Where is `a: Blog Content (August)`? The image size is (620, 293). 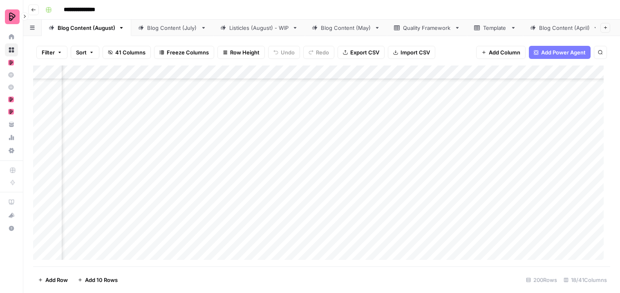
a: Blog Content (August) is located at coordinates (86, 28).